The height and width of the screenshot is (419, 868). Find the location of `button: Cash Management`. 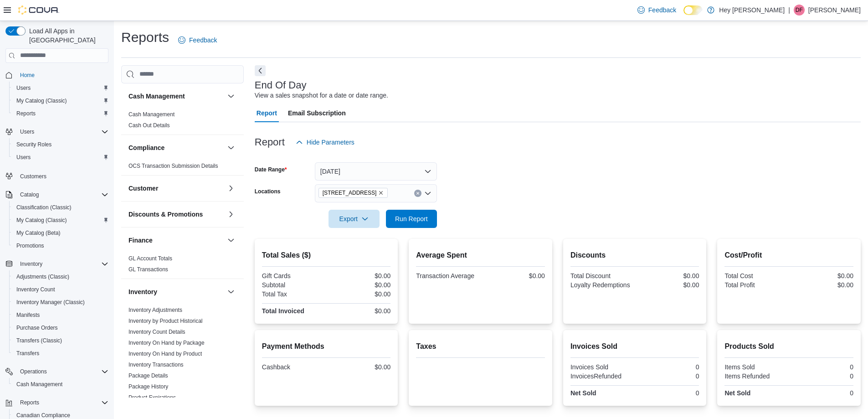

button: Cash Management is located at coordinates (176, 96).